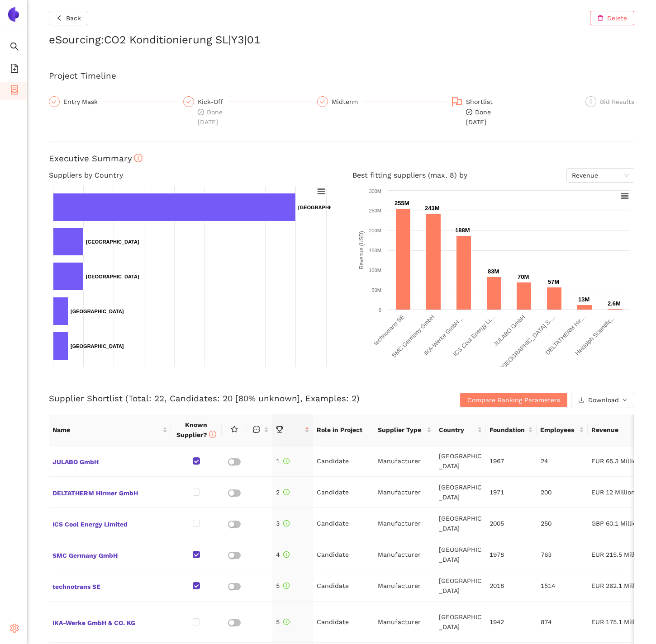  Describe the element at coordinates (14, 70) in the screenshot. I see `span: file-add` at that location.